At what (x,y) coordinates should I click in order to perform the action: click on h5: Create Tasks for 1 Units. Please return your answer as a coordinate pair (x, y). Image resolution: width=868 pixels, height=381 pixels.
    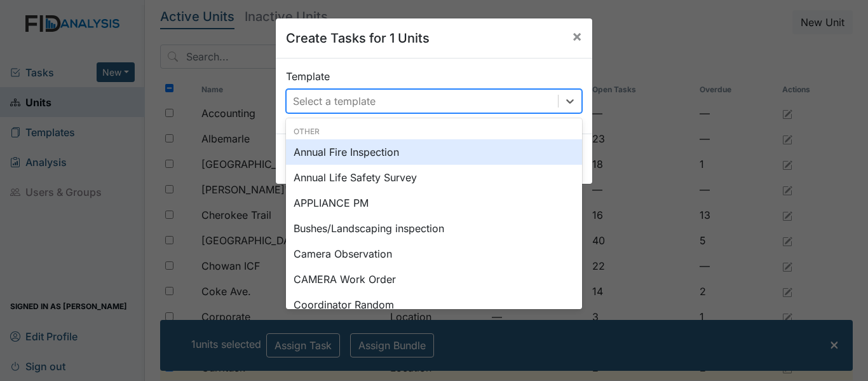
    Looking at the image, I should click on (358, 38).